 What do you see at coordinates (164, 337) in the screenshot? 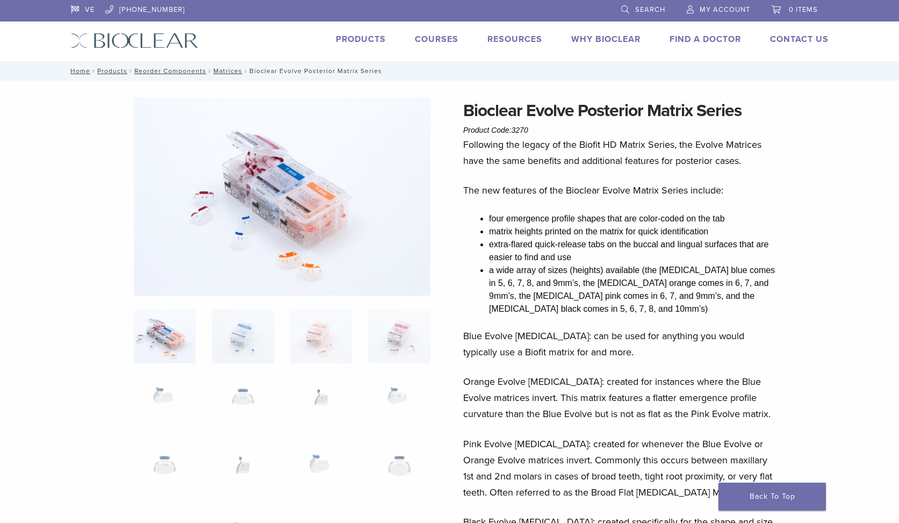
I see `img: Evolve-refills-2-324x324.jpg` at bounding box center [164, 337].